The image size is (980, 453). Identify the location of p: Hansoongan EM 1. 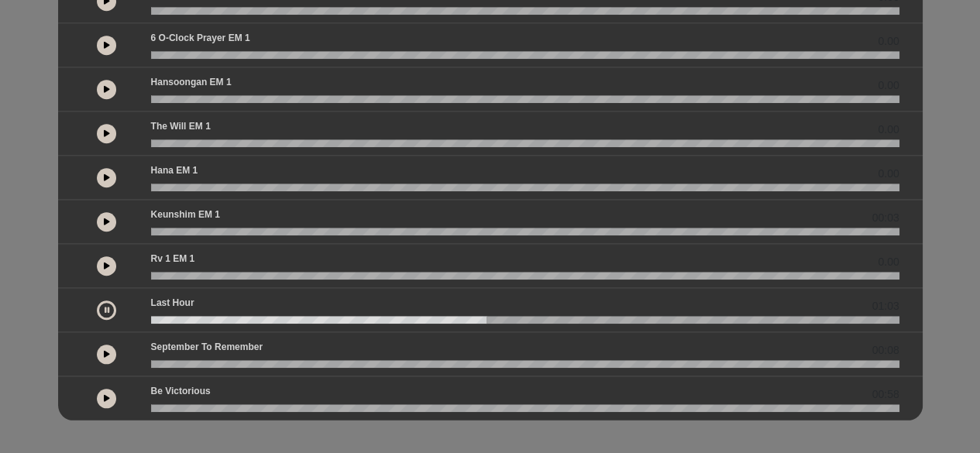
(191, 82).